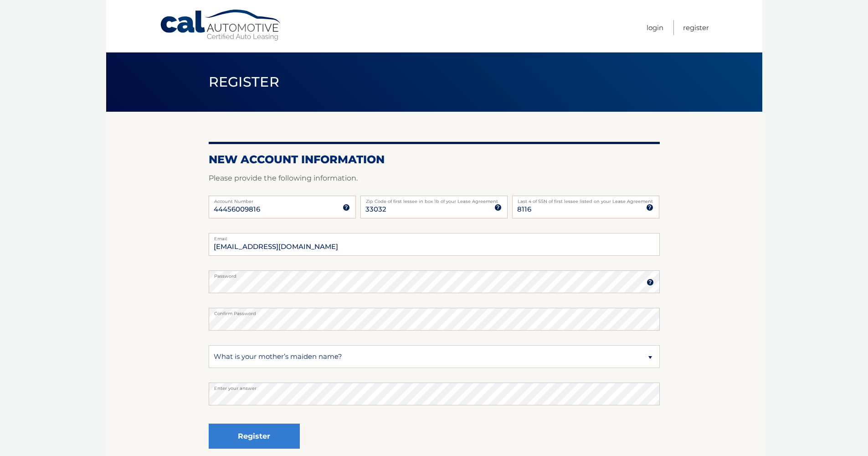 This screenshot has width=868, height=456. Describe the element at coordinates (434, 244) in the screenshot. I see `input: Email` at that location.